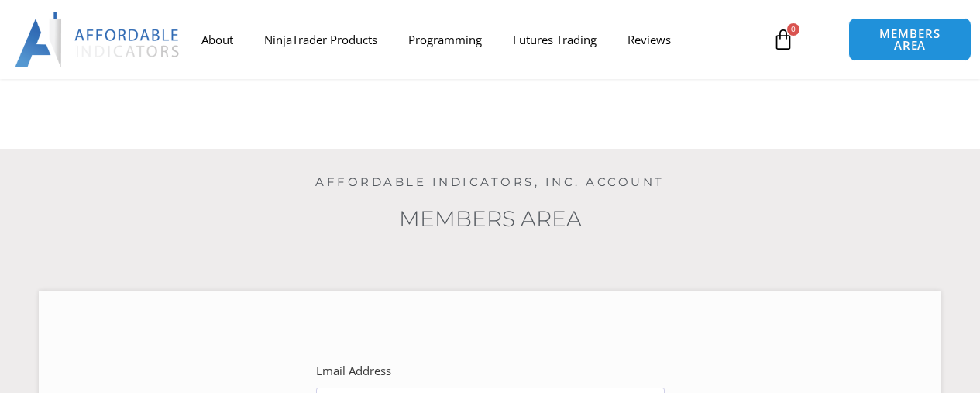 The height and width of the screenshot is (393, 980). I want to click on a: NinjaTrader Products, so click(321, 39).